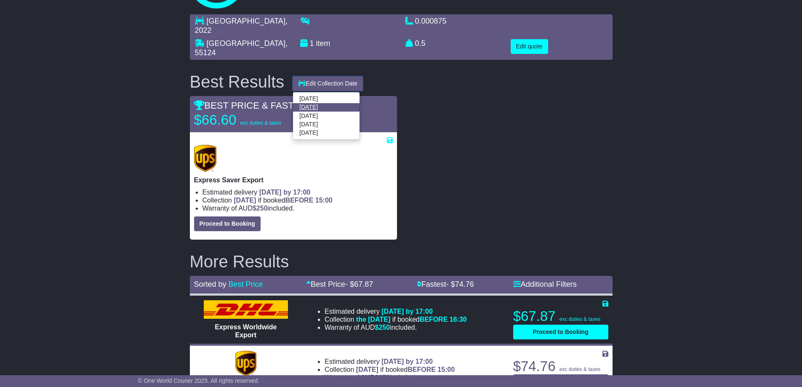 The image size is (802, 387). I want to click on p: $67.87, so click(561, 316).